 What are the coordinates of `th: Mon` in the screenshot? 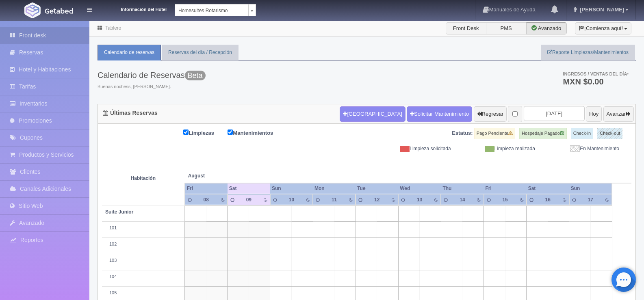 It's located at (334, 188).